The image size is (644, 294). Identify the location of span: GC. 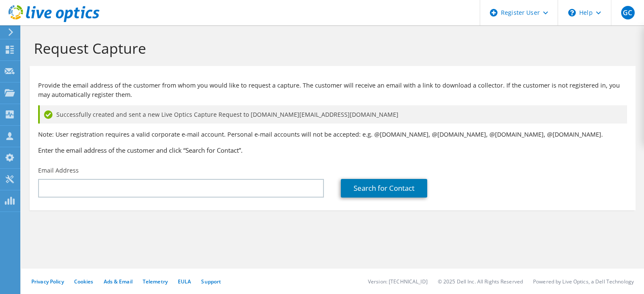
(628, 13).